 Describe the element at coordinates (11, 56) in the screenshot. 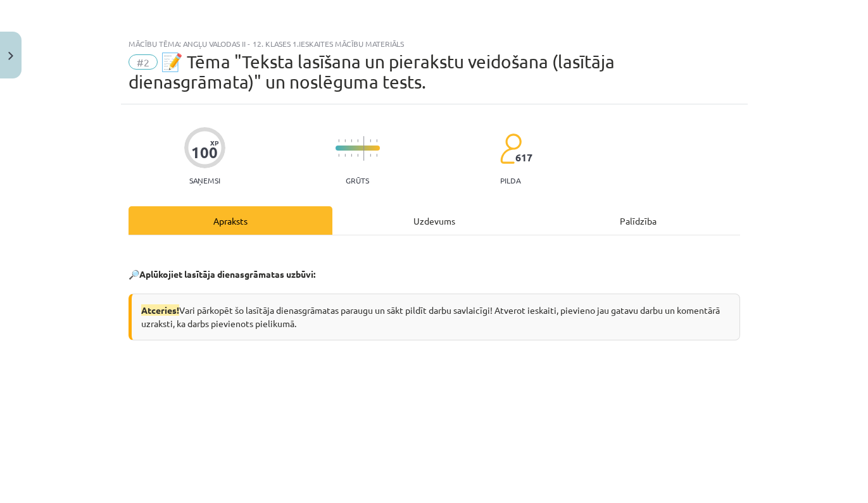

I see `img: icon-close-lesson-0947bae3869378f0d4975bcd49f059093ad1ed9edebbc8119c70593378902aed.svg` at that location.